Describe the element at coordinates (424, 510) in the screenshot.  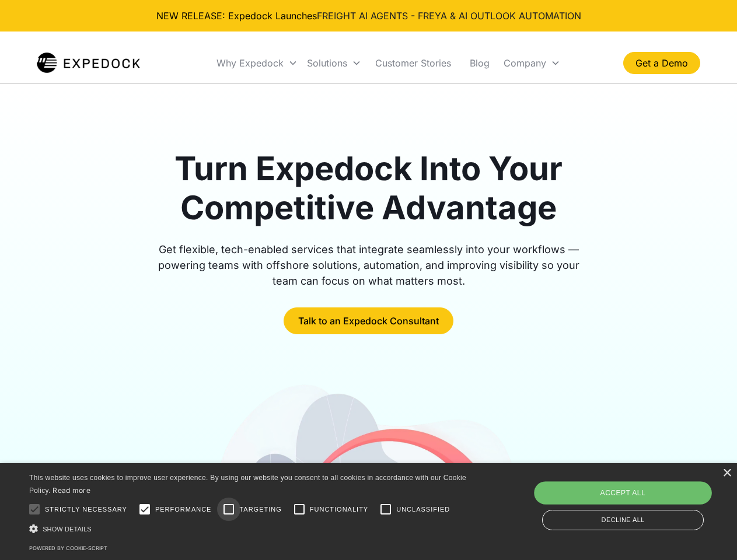
I see `span: Unclassified` at that location.